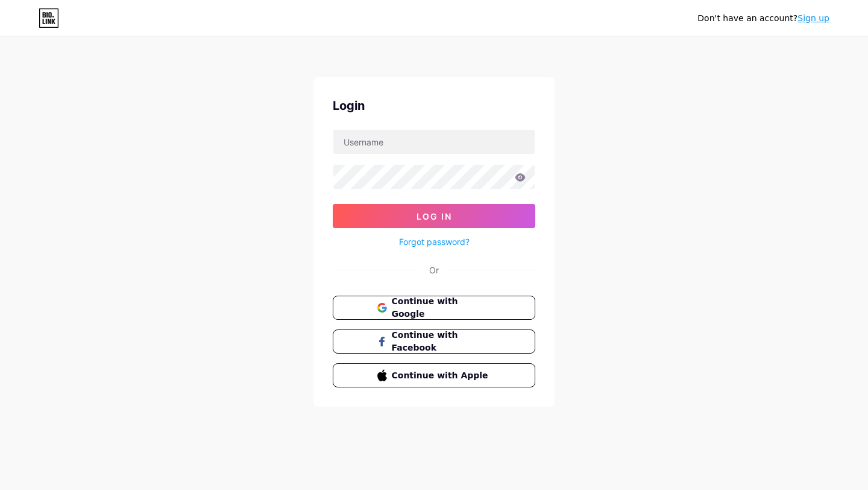 Image resolution: width=868 pixels, height=490 pixels. Describe the element at coordinates (434, 376) in the screenshot. I see `a: Continue with Apple` at that location.